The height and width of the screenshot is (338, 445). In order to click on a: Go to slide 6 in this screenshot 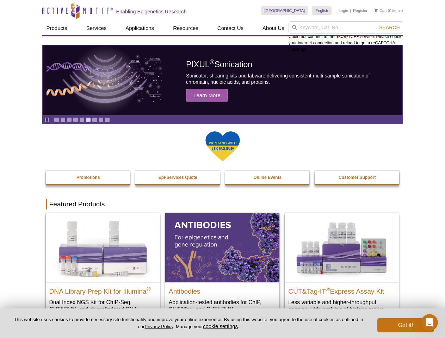, I will do `click(88, 120)`.